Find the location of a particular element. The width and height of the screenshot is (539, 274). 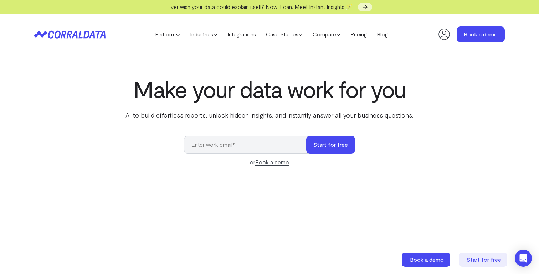

span: Start for free is located at coordinates (484, 259).